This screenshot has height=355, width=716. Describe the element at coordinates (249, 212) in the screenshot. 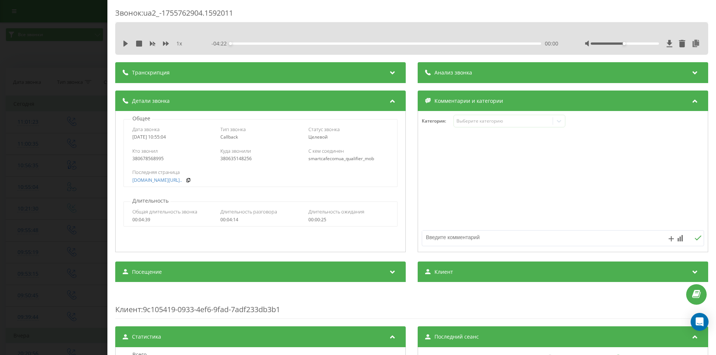

I see `span: Длительность разговора` at that location.